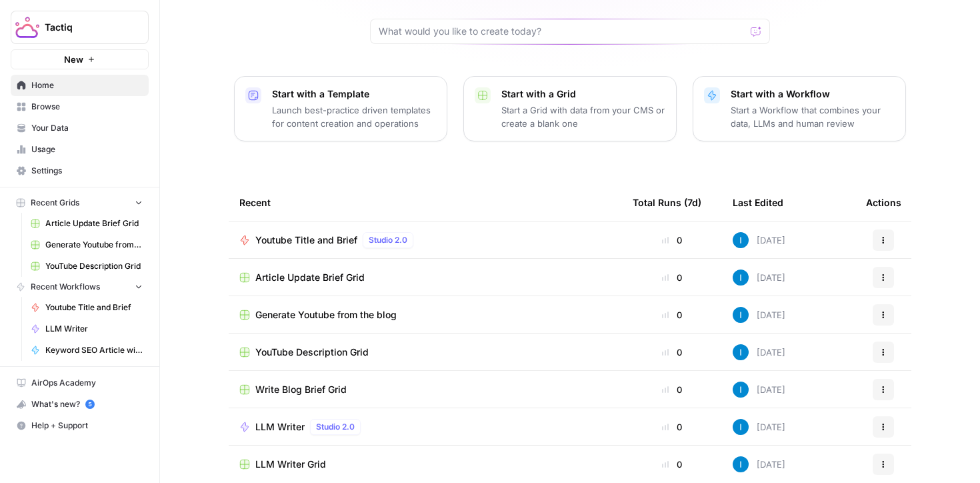 The width and height of the screenshot is (980, 483). What do you see at coordinates (80, 149) in the screenshot?
I see `a: Usage` at bounding box center [80, 149].